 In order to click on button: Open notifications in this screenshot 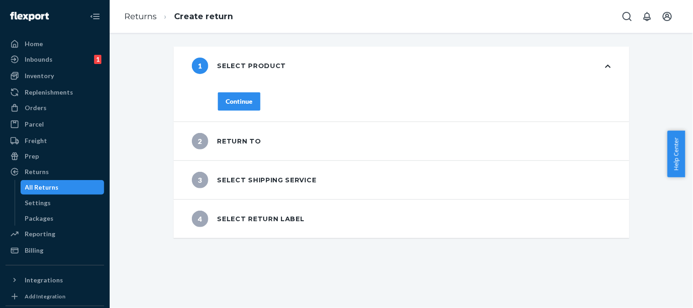, I will do `click(647, 16)`.